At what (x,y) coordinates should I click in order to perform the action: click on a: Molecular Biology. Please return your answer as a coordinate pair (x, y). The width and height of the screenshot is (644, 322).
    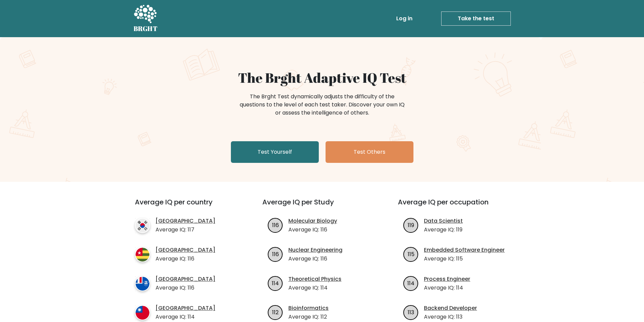
    Looking at the image, I should click on (313, 221).